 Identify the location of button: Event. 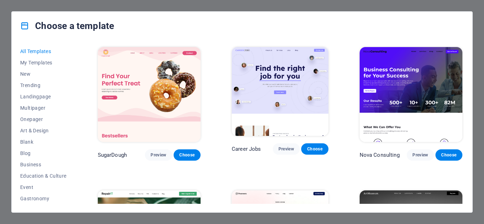
(43, 187).